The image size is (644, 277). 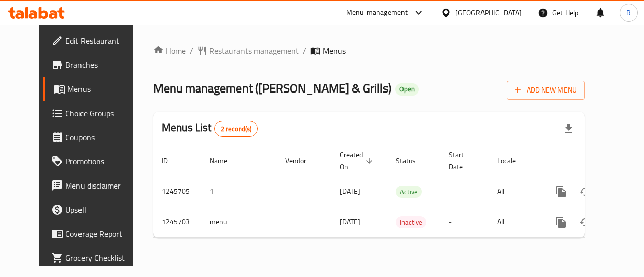 What do you see at coordinates (409, 191) in the screenshot?
I see `div: Active` at bounding box center [409, 191].